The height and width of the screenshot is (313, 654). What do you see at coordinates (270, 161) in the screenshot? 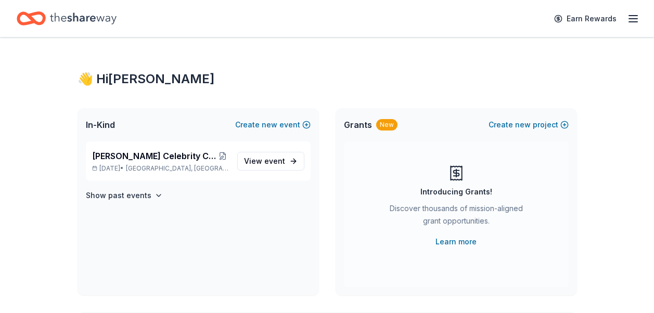
I see `a: View event` at bounding box center [270, 161].